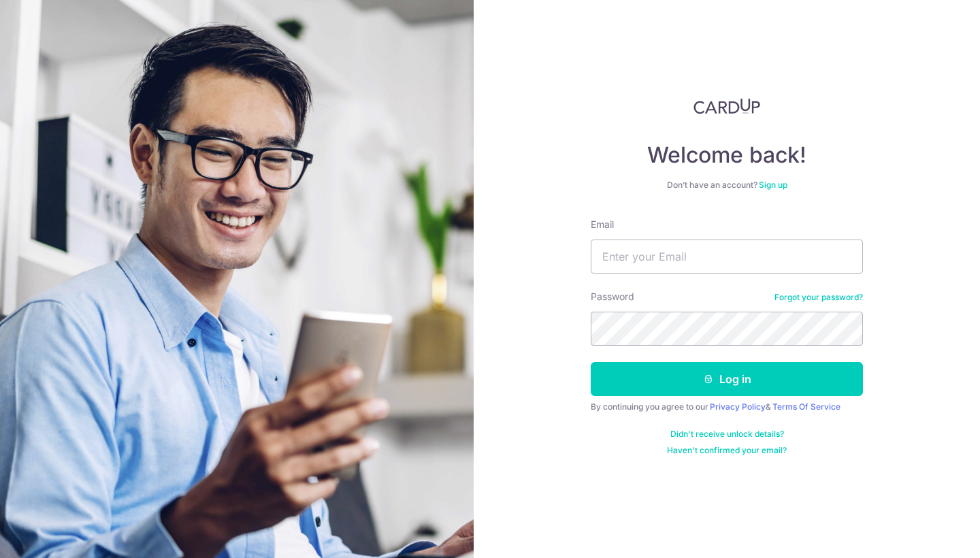  Describe the element at coordinates (612, 297) in the screenshot. I see `label: Password` at that location.